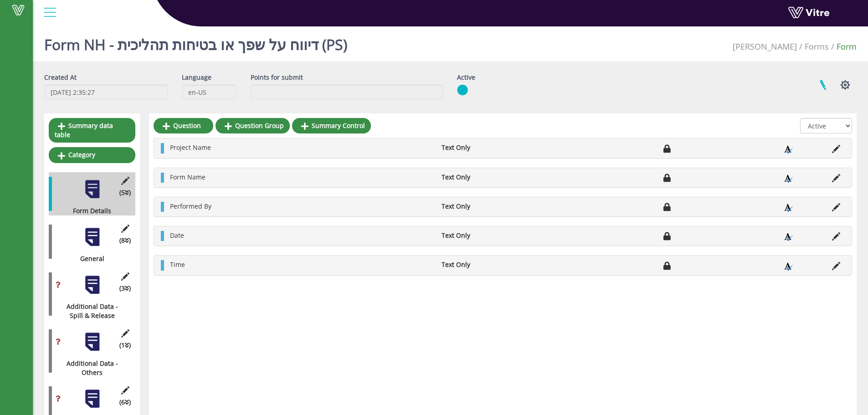 Image resolution: width=868 pixels, height=415 pixels. I want to click on div: Additional Data - Spill & Release, so click(89, 312).